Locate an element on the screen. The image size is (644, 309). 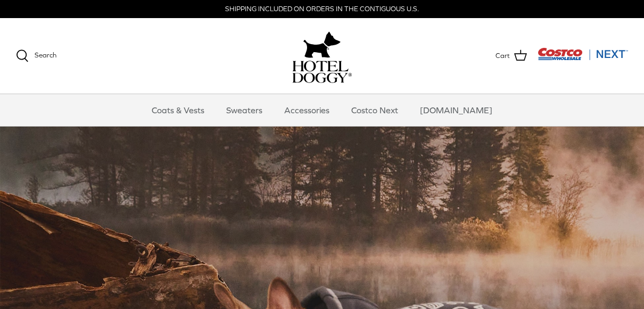
a: Costco Next is located at coordinates (375, 110).